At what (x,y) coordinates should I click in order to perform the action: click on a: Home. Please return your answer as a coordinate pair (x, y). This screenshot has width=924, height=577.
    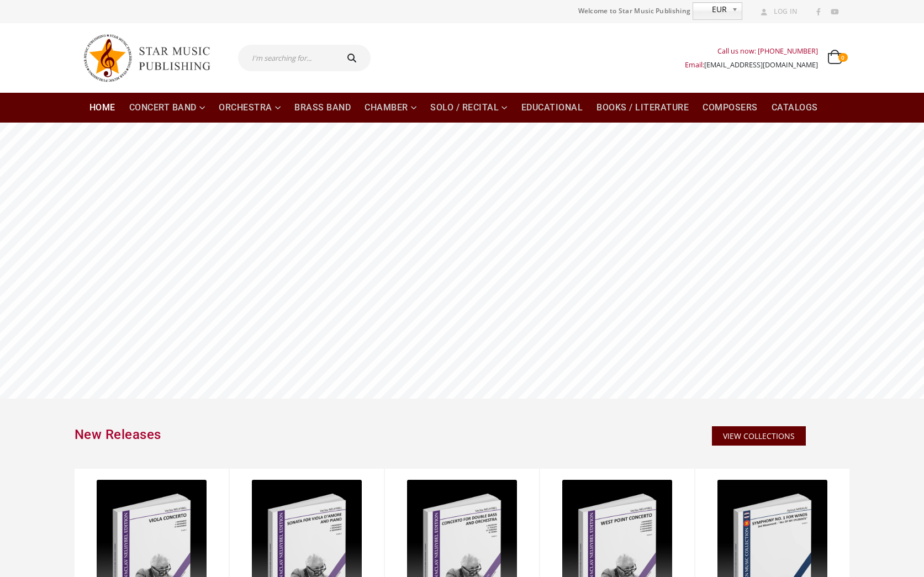
    Looking at the image, I should click on (102, 108).